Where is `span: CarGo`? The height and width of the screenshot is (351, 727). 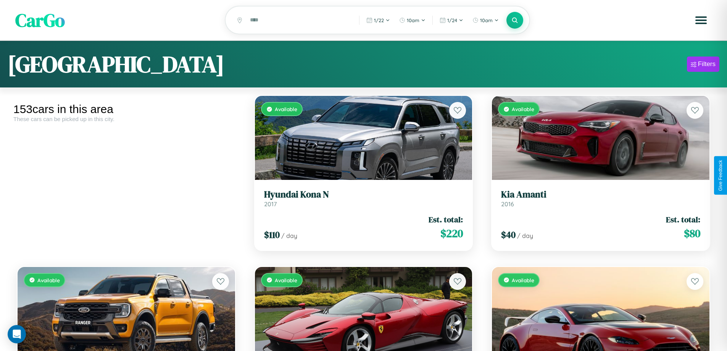 span: CarGo is located at coordinates (40, 20).